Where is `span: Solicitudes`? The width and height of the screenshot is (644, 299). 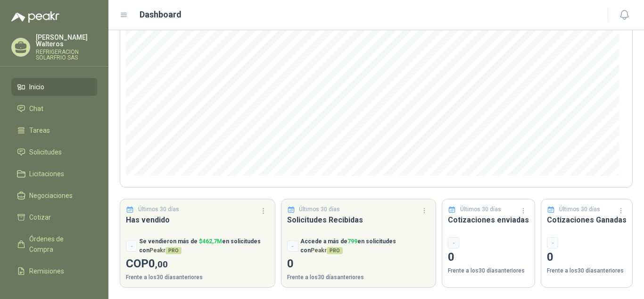
span: Solicitudes is located at coordinates (45, 152).